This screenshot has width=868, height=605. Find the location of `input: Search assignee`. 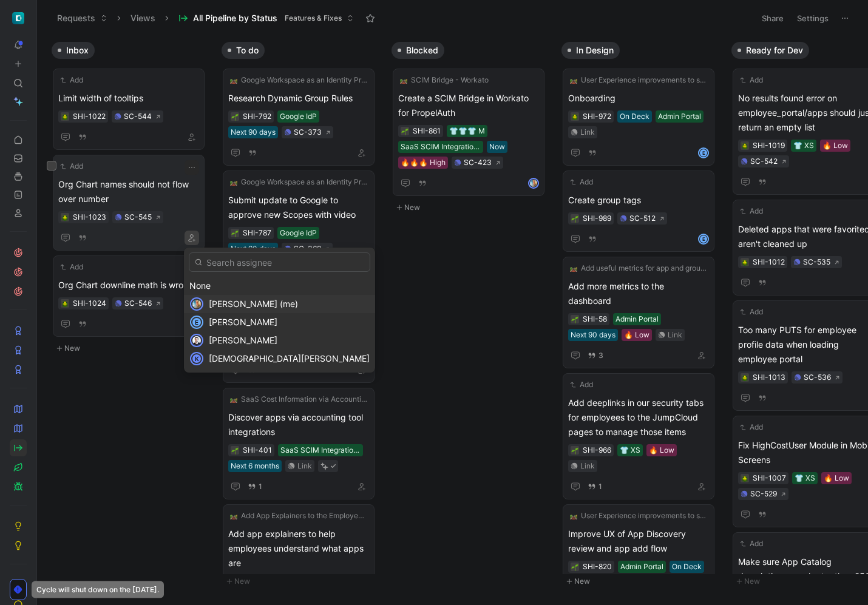

input: Search assignee is located at coordinates (279, 262).